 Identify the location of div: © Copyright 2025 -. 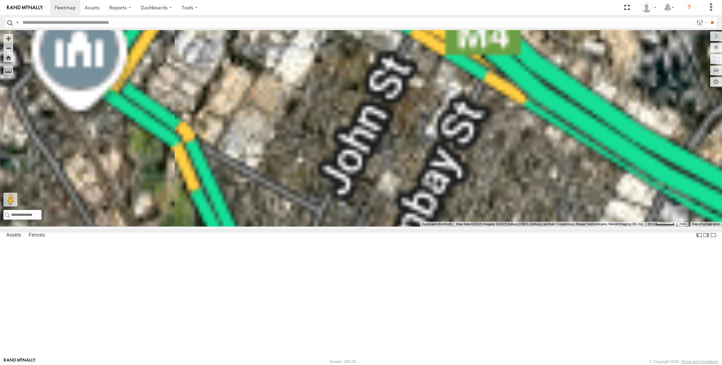
(683, 362).